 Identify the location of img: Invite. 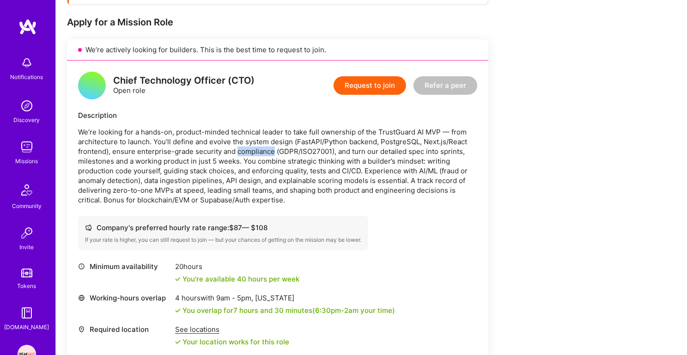
(27, 233).